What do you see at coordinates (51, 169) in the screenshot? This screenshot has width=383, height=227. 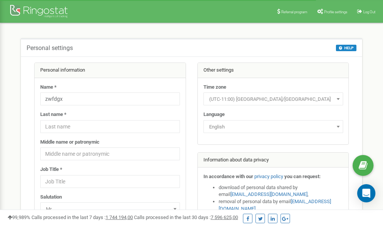 I see `label: Job Title *` at bounding box center [51, 169].